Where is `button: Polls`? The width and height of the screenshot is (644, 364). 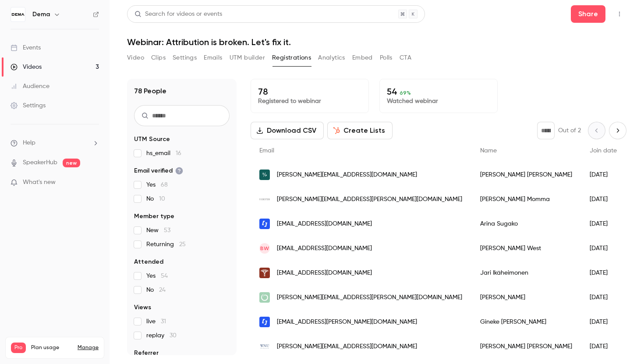 button: Polls is located at coordinates (386, 58).